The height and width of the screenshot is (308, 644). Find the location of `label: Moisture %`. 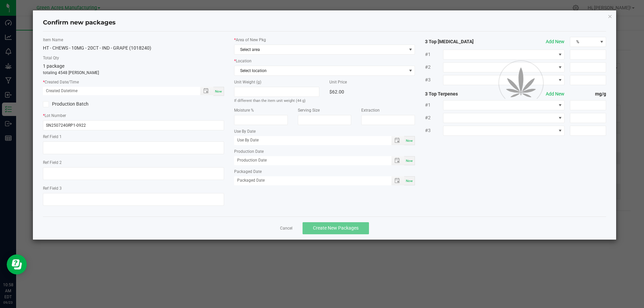

label: Moisture % is located at coordinates (261, 110).